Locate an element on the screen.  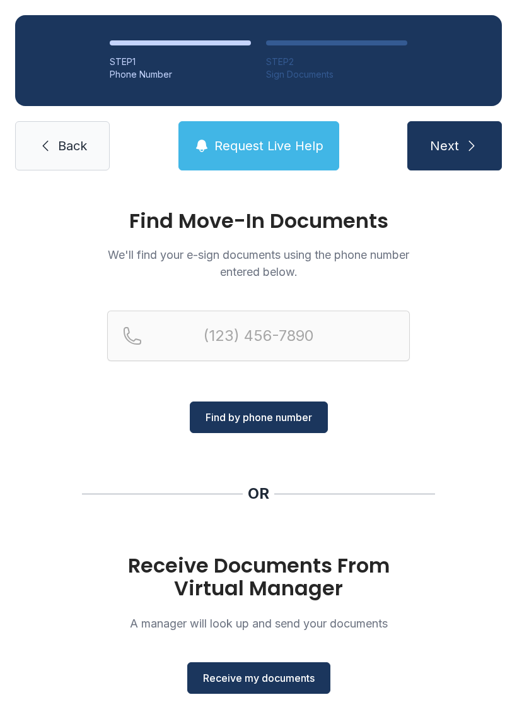
h1: Find Move-In Documents is located at coordinates (259, 221).